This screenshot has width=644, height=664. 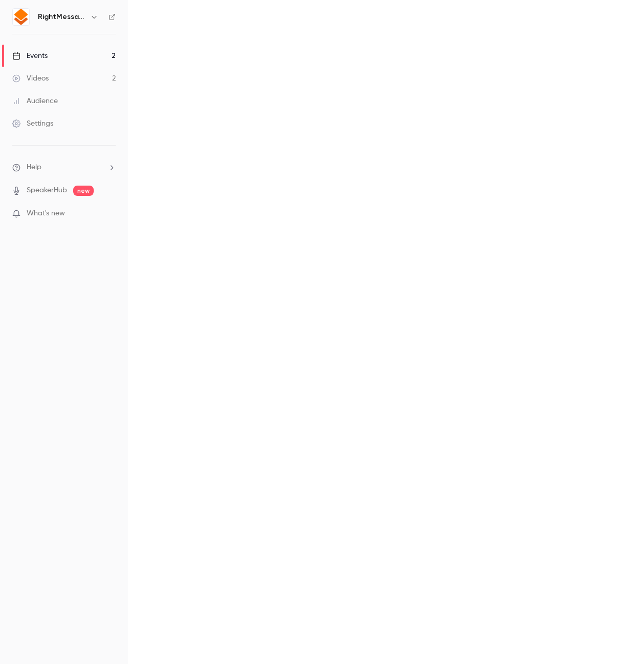 What do you see at coordinates (46, 213) in the screenshot?
I see `span: What's new` at bounding box center [46, 213].